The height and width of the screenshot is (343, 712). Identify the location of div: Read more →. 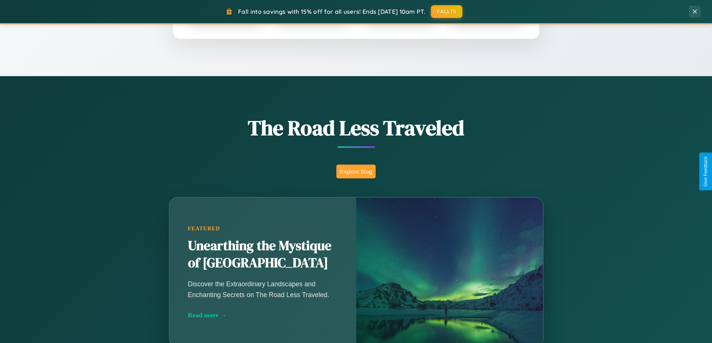
(263, 315).